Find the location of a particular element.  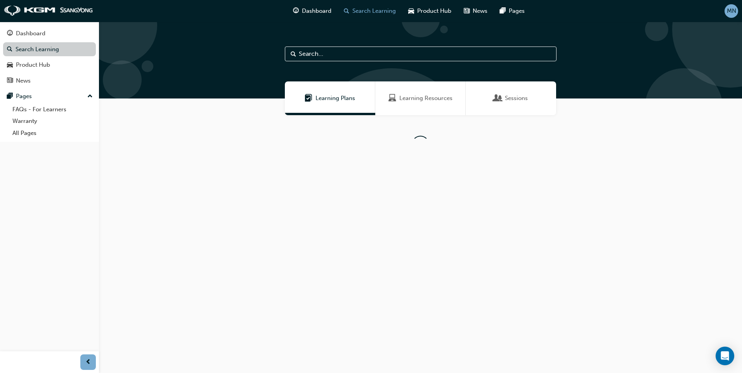

span: Search Learning is located at coordinates (374, 11).